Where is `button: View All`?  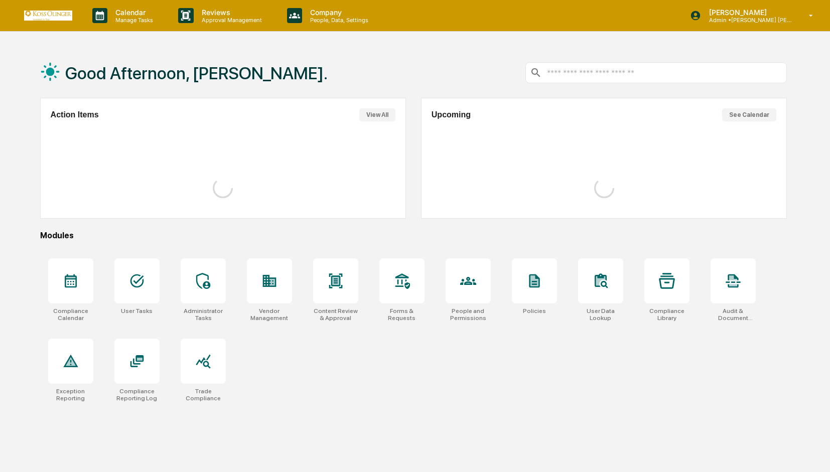
button: View All is located at coordinates (378, 115).